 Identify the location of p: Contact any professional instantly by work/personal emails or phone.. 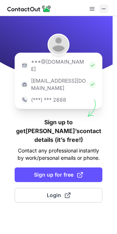
(58, 154).